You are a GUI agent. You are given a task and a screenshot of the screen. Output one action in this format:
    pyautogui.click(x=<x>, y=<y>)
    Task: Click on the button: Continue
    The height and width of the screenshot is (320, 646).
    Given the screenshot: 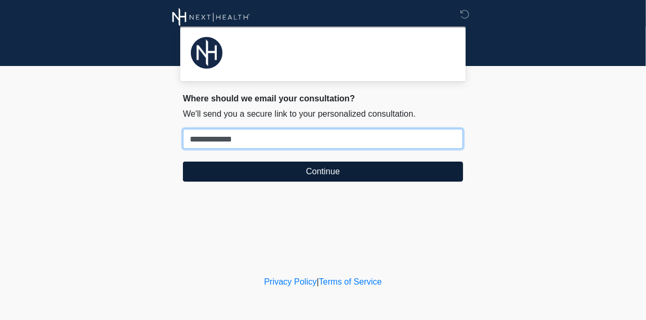 What is the action you would take?
    pyautogui.click(x=323, y=172)
    